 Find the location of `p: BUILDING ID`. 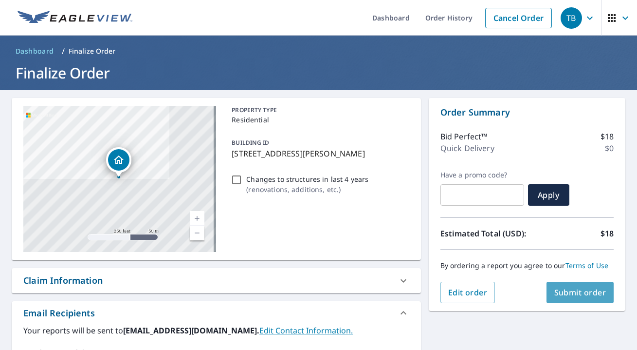

p: BUILDING ID is located at coordinates (250, 142).